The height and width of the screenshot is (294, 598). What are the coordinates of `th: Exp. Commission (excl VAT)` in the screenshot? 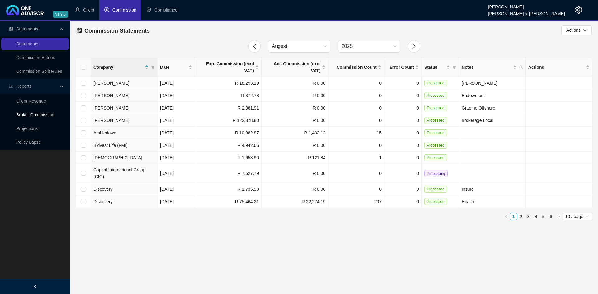 It's located at (228, 67).